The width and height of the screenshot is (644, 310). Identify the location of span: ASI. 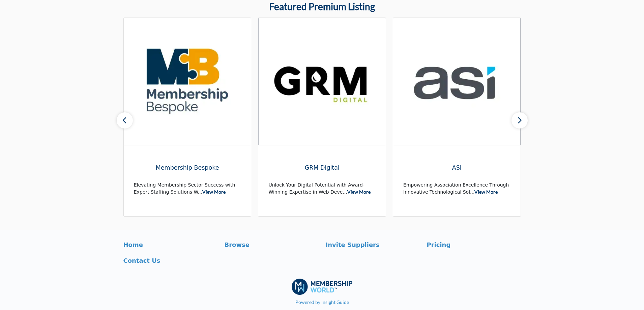
(457, 168).